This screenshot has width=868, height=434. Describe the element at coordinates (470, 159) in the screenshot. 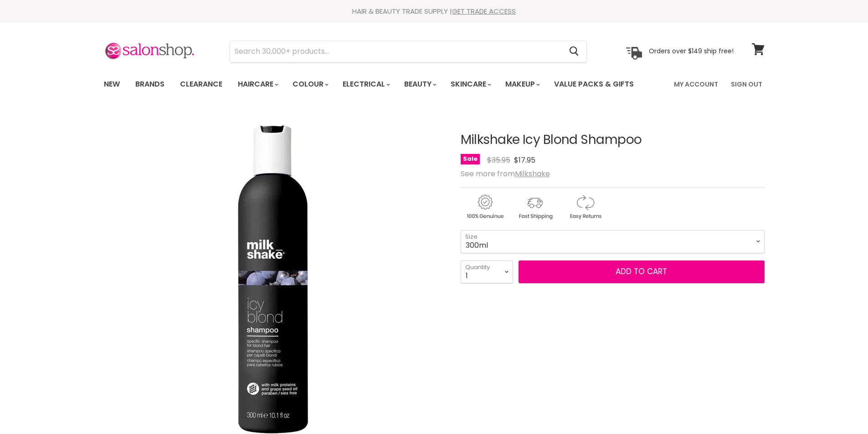

I see `span: Sale` at that location.